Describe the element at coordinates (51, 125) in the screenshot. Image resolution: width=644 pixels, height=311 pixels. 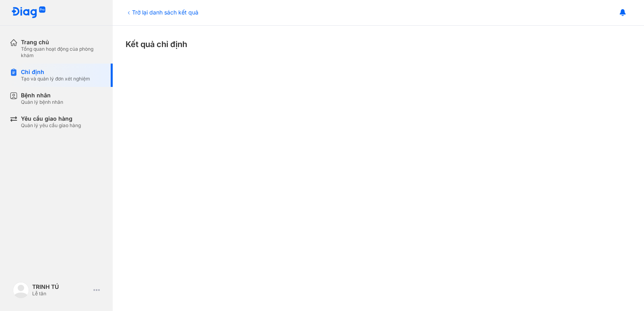
I see `div: Quản lý yêu cầu giao hàng` at that location.